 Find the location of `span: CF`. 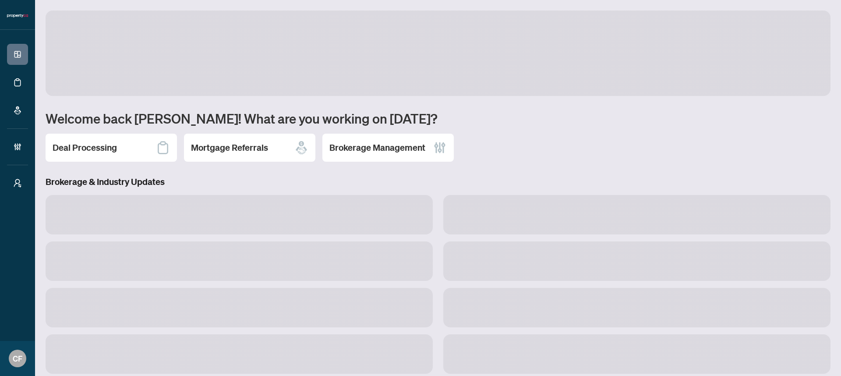

span: CF is located at coordinates (18, 358).